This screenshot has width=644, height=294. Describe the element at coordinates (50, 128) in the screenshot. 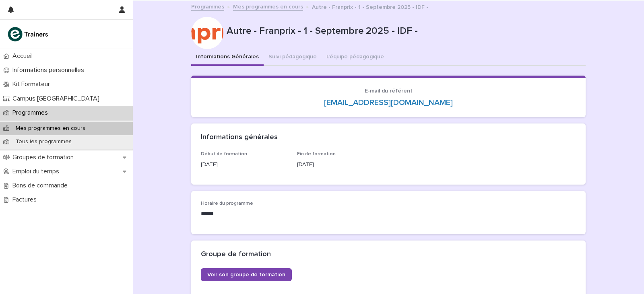

I see `p: Mes programmes en cours` at that location.